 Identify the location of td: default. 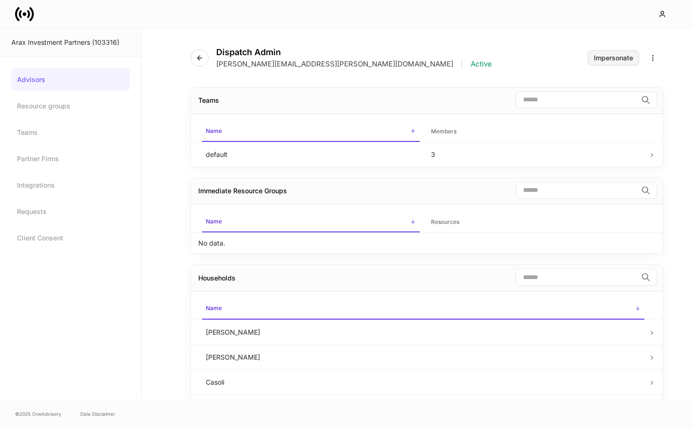
(310, 154).